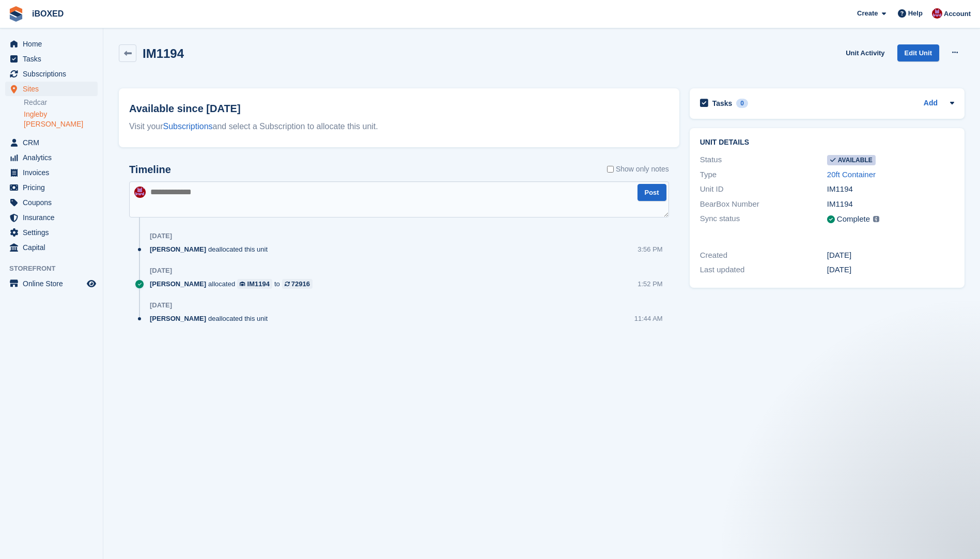  Describe the element at coordinates (188, 126) in the screenshot. I see `a: Subscriptions` at that location.